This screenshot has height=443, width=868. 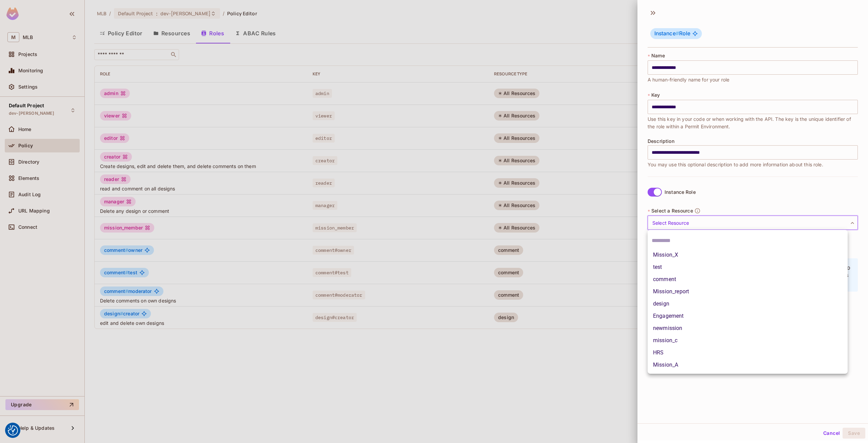 I want to click on li: Engagement, so click(x=747, y=316).